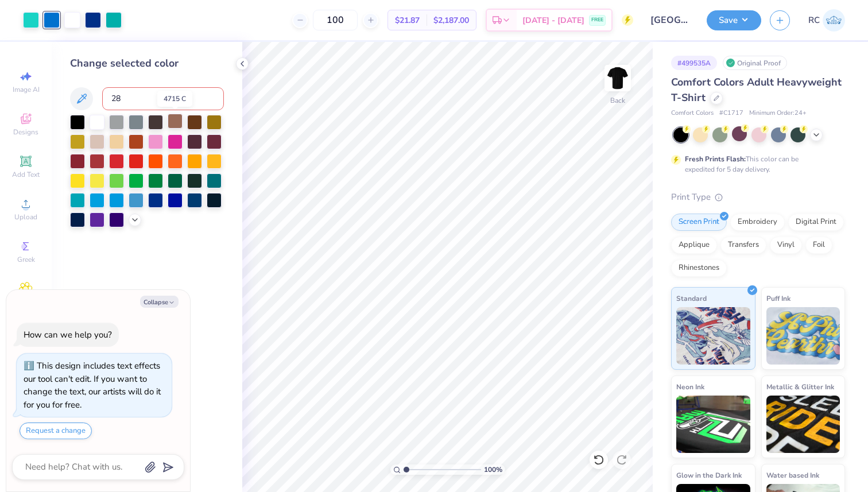 The width and height of the screenshot is (868, 492). Describe the element at coordinates (26, 217) in the screenshot. I see `span: Upload` at that location.